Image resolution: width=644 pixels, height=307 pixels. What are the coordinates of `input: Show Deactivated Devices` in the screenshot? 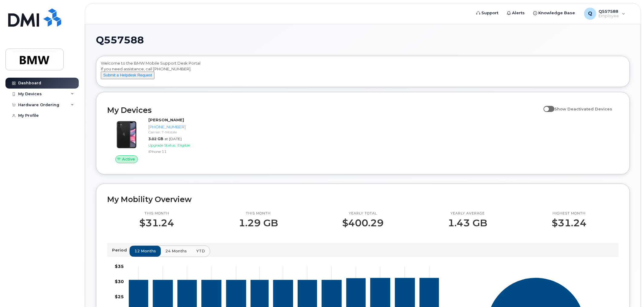 It's located at (546, 106).